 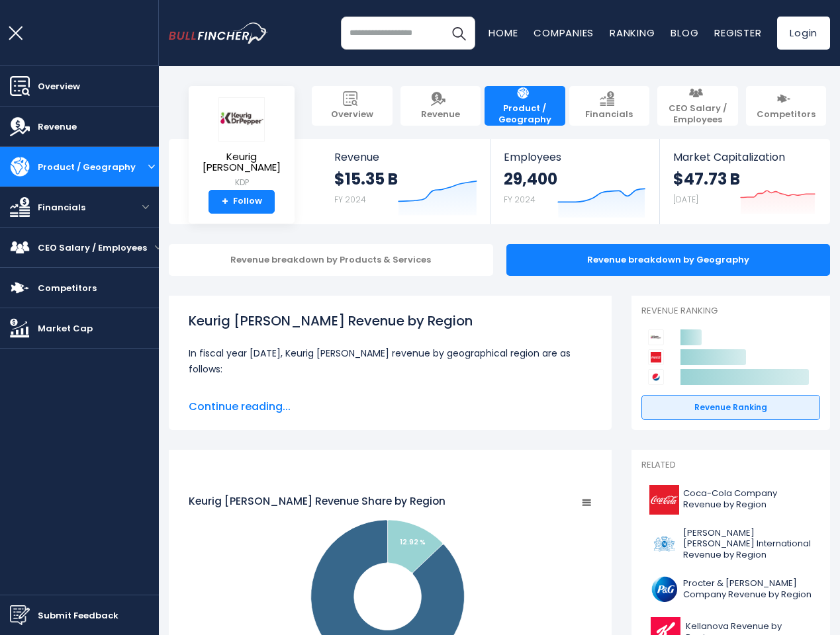 What do you see at coordinates (803, 33) in the screenshot?
I see `a: Login` at bounding box center [803, 33].